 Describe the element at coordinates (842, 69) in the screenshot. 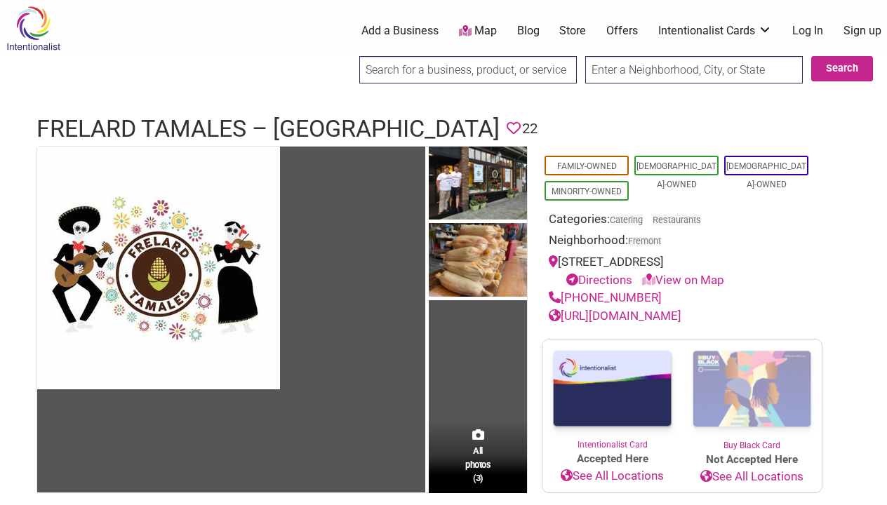

I see `button: Search` at that location.